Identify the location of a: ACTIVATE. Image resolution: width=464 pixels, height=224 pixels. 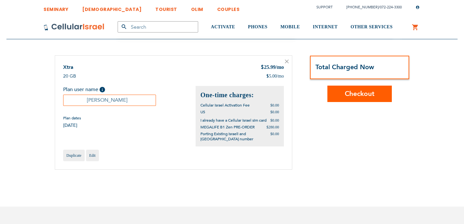
(223, 27).